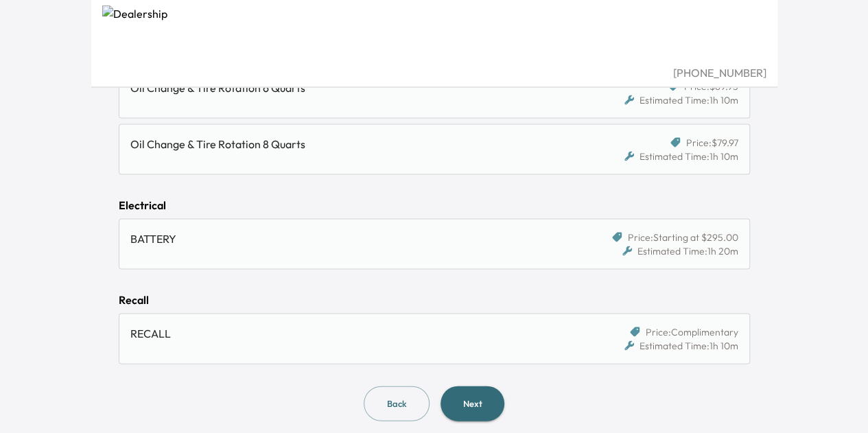 The height and width of the screenshot is (433, 868). Describe the element at coordinates (352, 238) in the screenshot. I see `div: BATTERY` at that location.